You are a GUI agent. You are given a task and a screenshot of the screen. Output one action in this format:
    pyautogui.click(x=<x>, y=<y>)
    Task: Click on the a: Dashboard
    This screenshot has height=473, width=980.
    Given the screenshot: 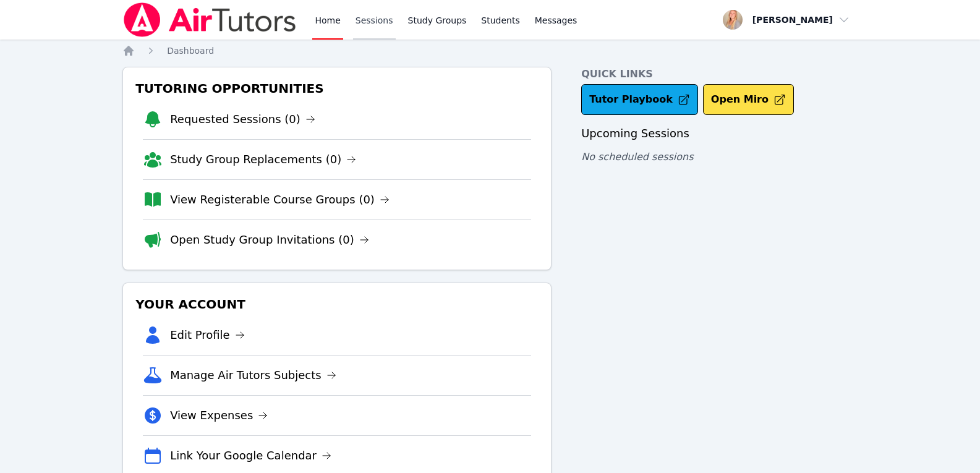 What is the action you would take?
    pyautogui.click(x=191, y=51)
    